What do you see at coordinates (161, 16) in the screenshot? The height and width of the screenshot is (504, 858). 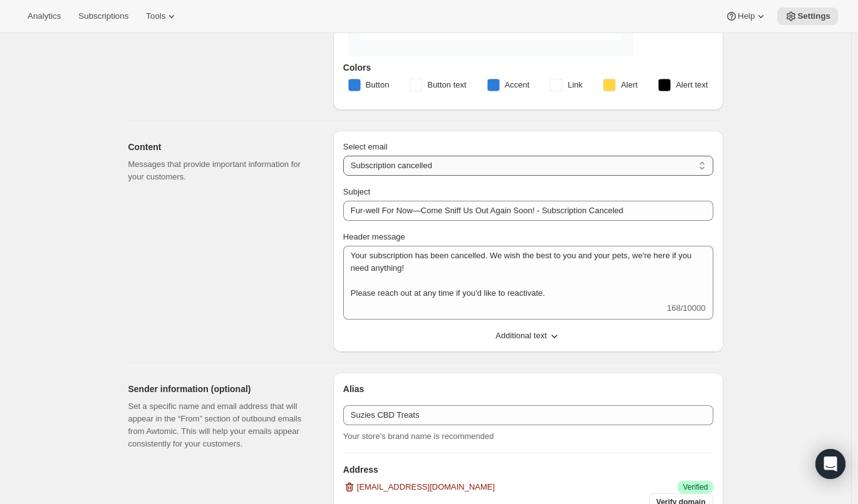 I see `button: Tools` at bounding box center [161, 16].